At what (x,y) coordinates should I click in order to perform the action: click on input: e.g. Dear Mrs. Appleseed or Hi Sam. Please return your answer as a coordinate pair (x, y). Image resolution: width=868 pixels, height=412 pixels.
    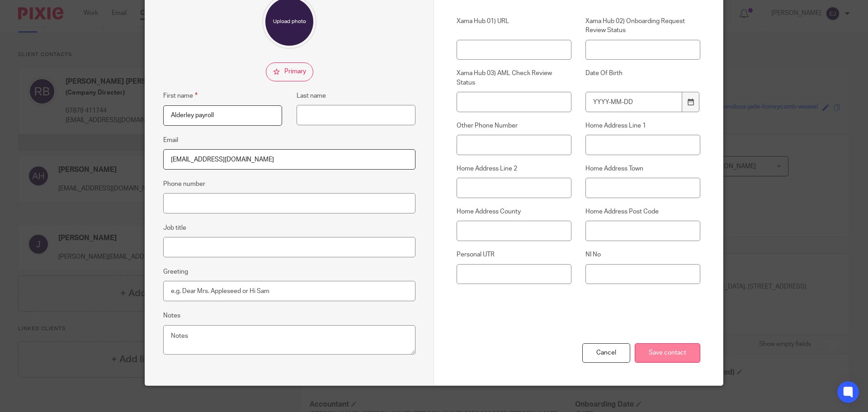
    Looking at the image, I should click on (289, 290).